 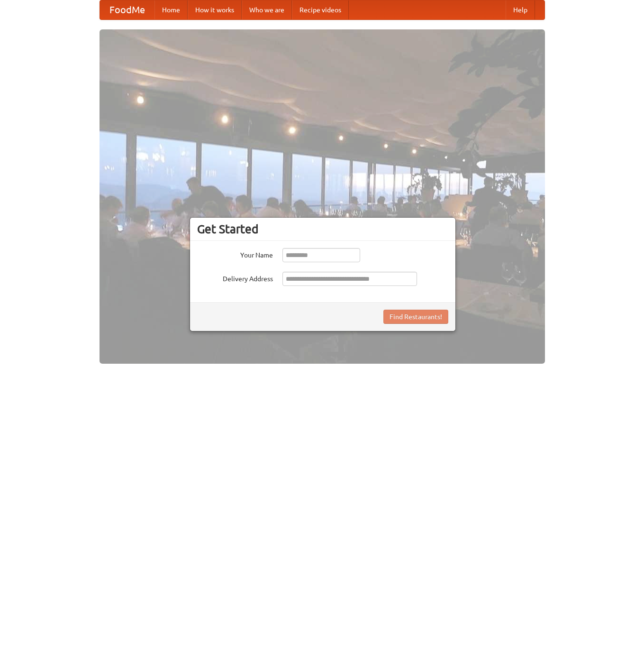 What do you see at coordinates (520, 10) in the screenshot?
I see `a: Help` at bounding box center [520, 10].